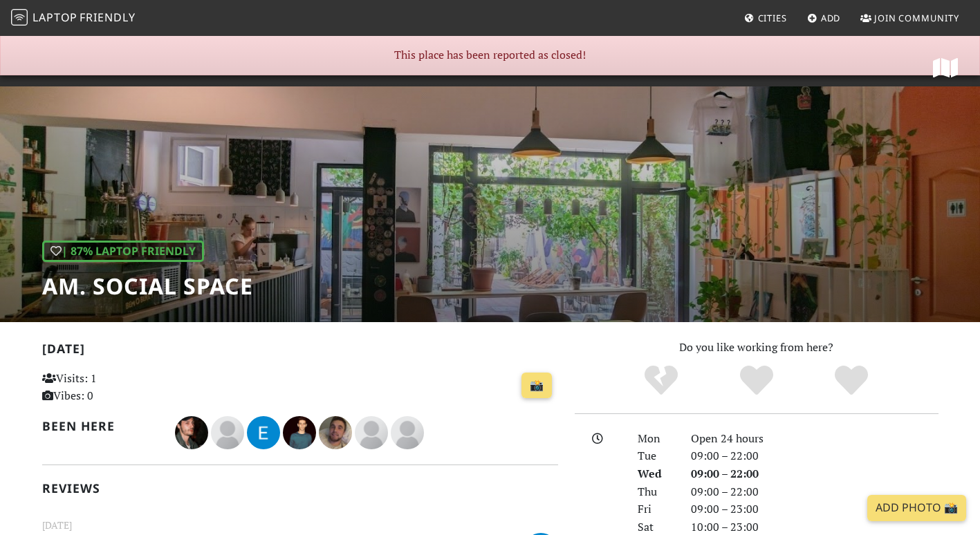 Image resolution: width=980 pixels, height=535 pixels. What do you see at coordinates (917, 508) in the screenshot?
I see `a: Add Photo 📸` at bounding box center [917, 508].